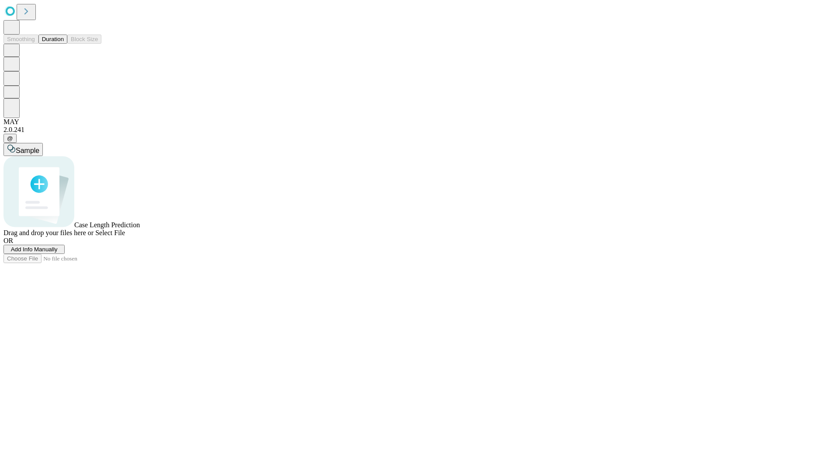  Describe the element at coordinates (110, 233) in the screenshot. I see `span: Select File` at that location.